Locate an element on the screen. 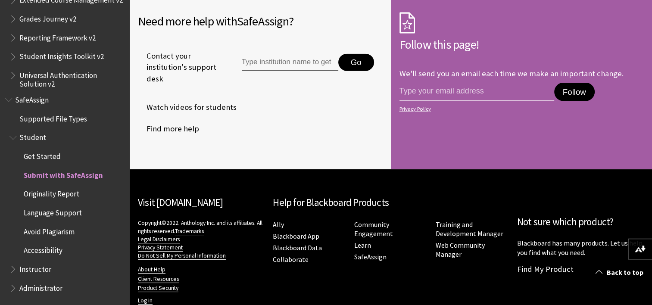  a: Training and Development Manager is located at coordinates (469, 229).